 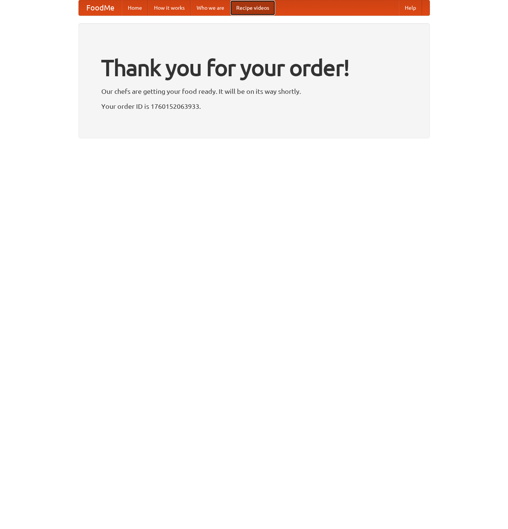 I want to click on a: Help, so click(x=410, y=8).